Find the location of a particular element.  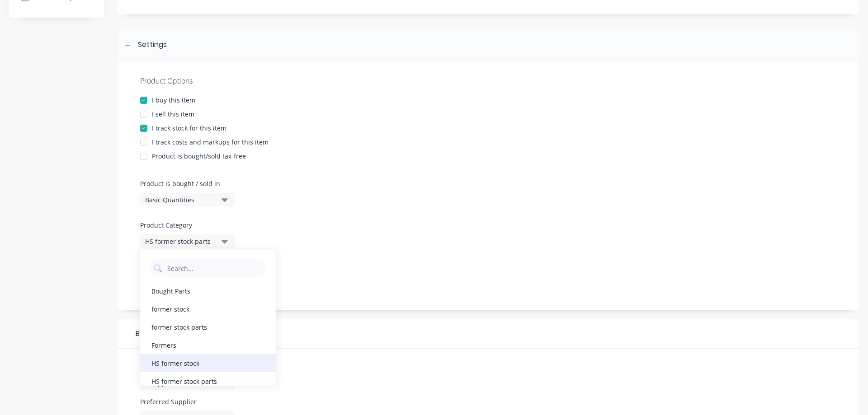

button: HS former stock parts is located at coordinates (188, 241).